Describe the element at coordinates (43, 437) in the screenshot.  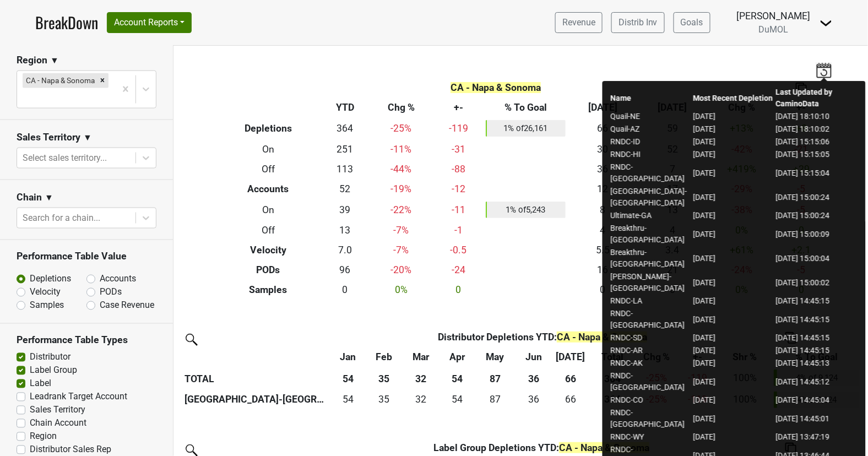
I see `label: Region` at that location.